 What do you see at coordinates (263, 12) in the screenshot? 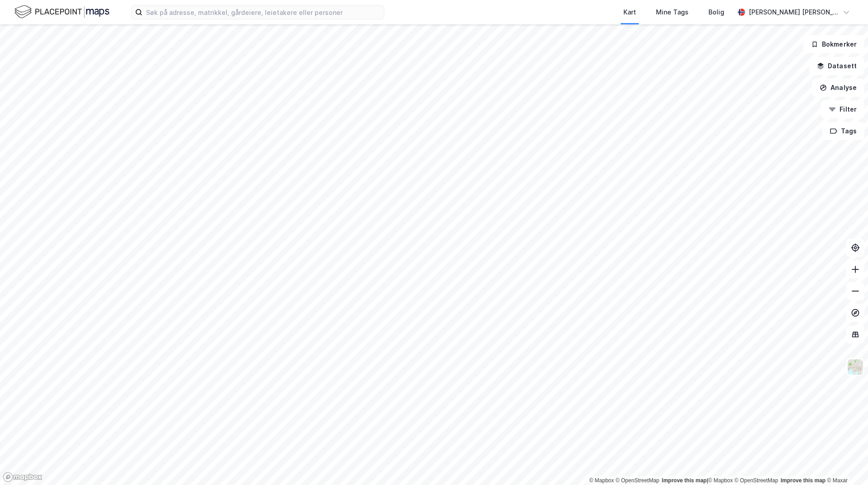
I see `input: Søk på adresse, matrikkel, gårdeiere, leietakere eller personer` at bounding box center [263, 12].